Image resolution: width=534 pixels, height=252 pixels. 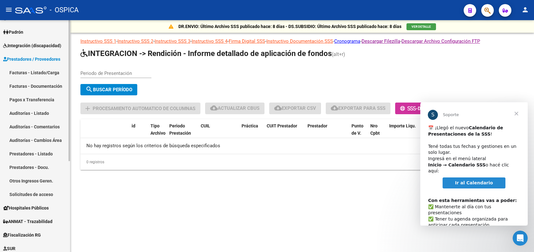 What do you see at coordinates (109, 89) in the screenshot?
I see `span: Buscar Período` at bounding box center [109, 89].